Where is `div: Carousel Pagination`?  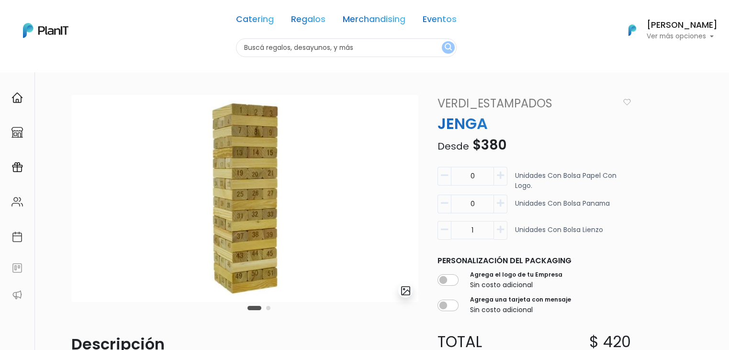 div: Carousel Pagination is located at coordinates (259, 307).